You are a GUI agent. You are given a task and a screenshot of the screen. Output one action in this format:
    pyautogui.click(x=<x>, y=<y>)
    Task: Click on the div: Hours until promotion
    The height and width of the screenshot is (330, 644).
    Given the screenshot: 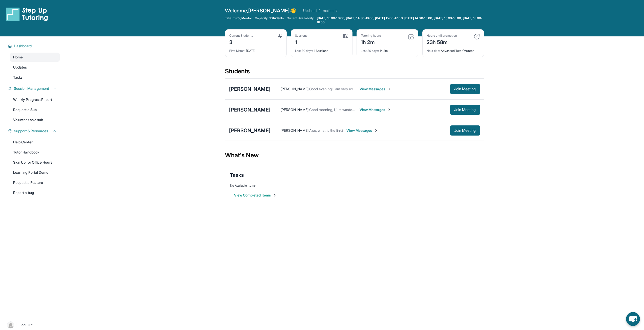 What is the action you would take?
    pyautogui.click(x=441, y=36)
    